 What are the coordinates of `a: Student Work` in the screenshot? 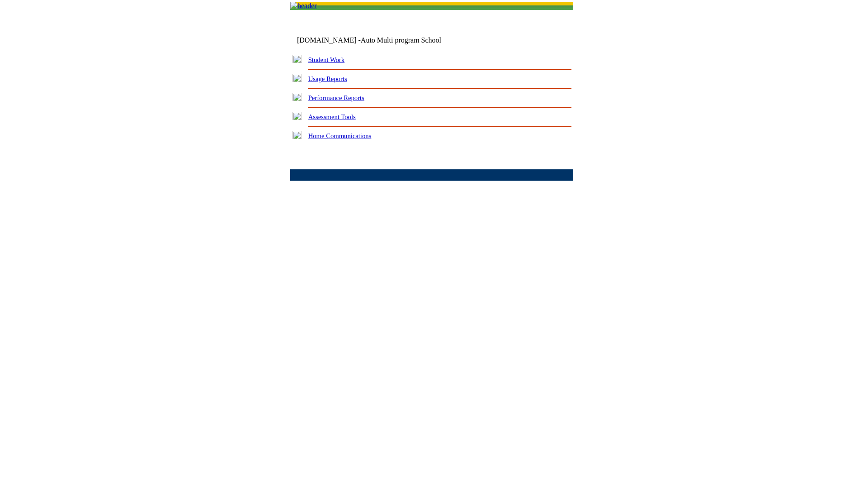 It's located at (326, 59).